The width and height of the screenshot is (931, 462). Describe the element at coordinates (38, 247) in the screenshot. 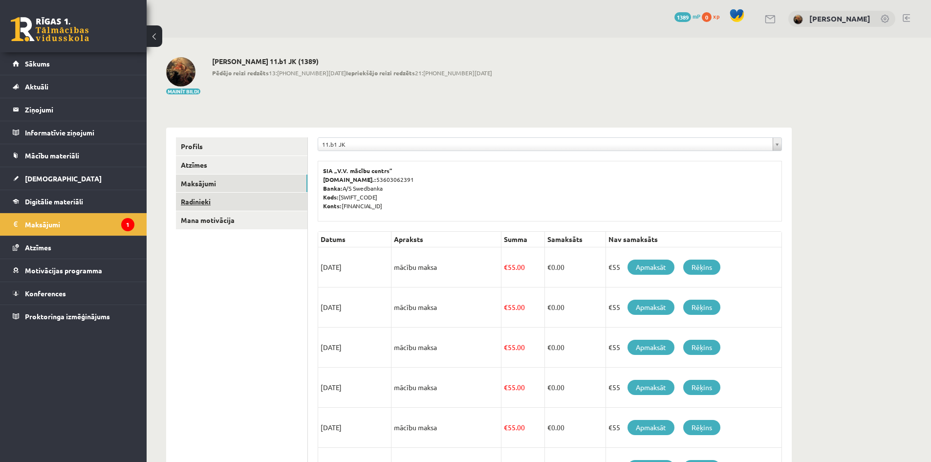

I see `span: Atzīmes` at that location.